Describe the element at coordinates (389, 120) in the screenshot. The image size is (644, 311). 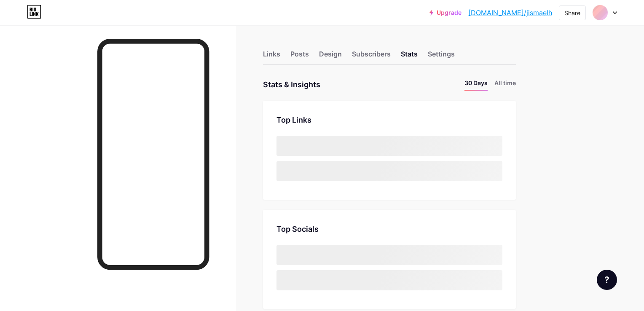
I see `div: Top Links` at that location.